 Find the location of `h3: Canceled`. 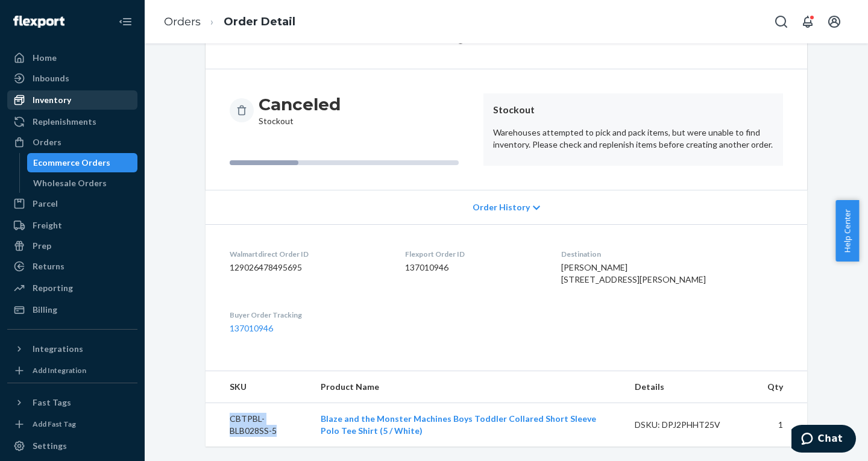

h3: Canceled is located at coordinates (300, 104).